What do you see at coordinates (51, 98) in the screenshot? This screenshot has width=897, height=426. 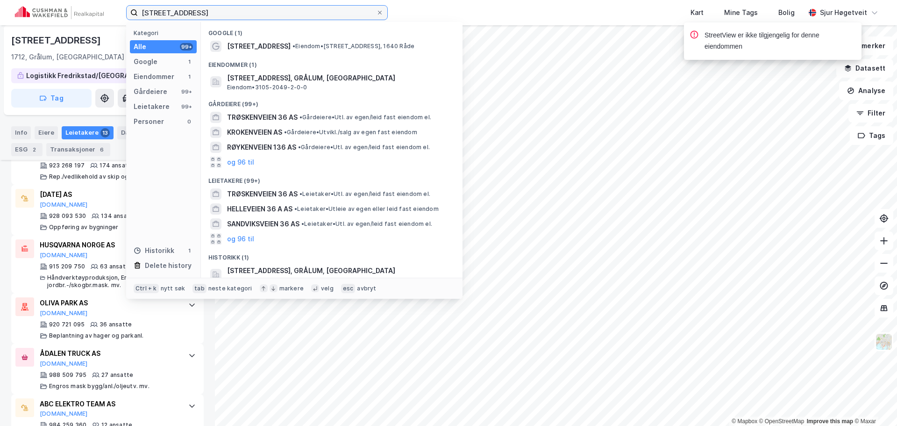 I see `button: Tag` at bounding box center [51, 98].